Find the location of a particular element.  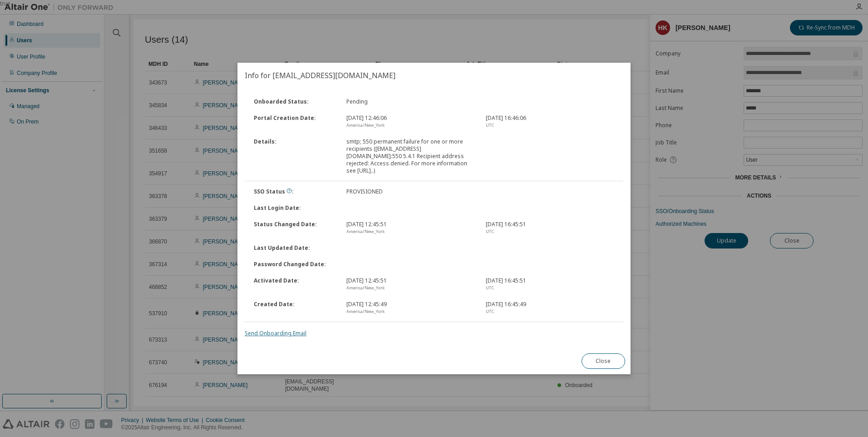

button: Close is located at coordinates (604, 361).